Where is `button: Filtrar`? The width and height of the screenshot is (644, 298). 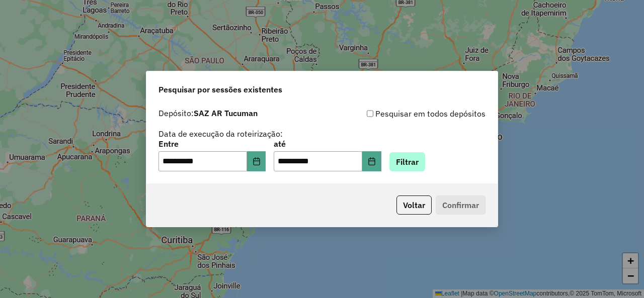
button: Filtrar is located at coordinates (407, 162).